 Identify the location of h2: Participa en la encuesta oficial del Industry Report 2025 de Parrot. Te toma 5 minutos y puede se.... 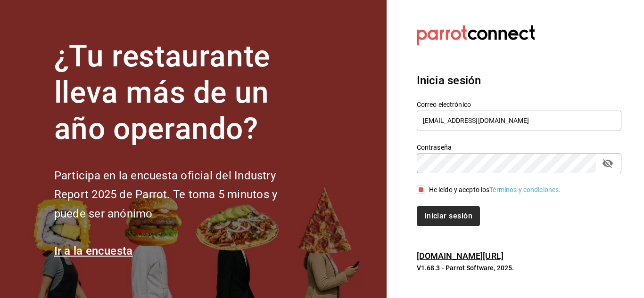
(182, 195).